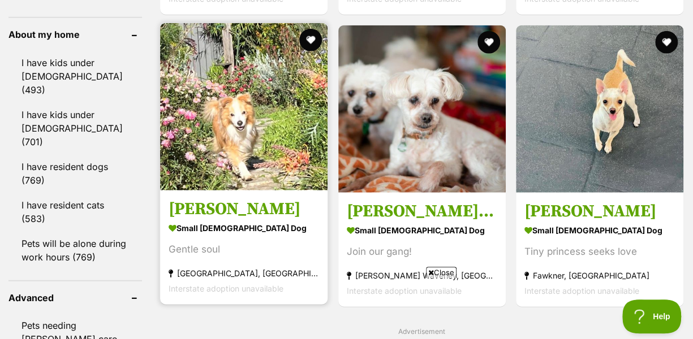 The height and width of the screenshot is (339, 693). I want to click on span: Close, so click(441, 273).